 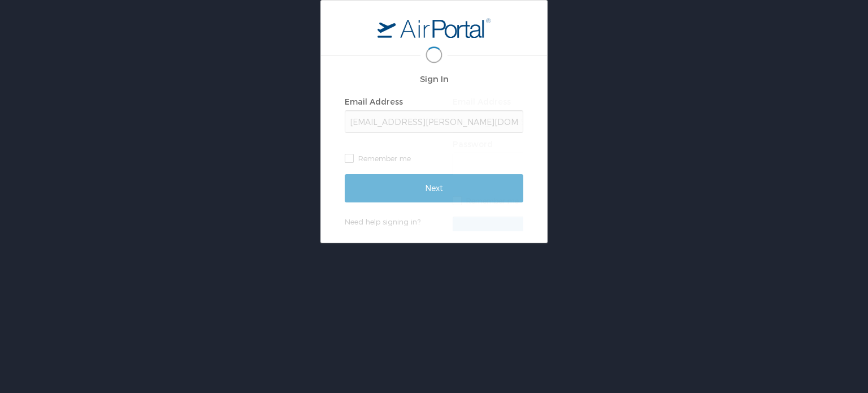 I want to click on img: logo, so click(x=434, y=28).